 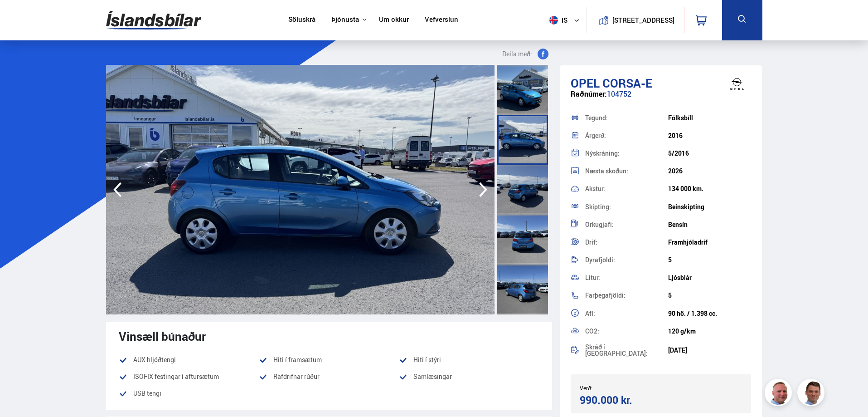 What do you see at coordinates (189, 393) in the screenshot?
I see `li: USB tengi` at bounding box center [189, 393].